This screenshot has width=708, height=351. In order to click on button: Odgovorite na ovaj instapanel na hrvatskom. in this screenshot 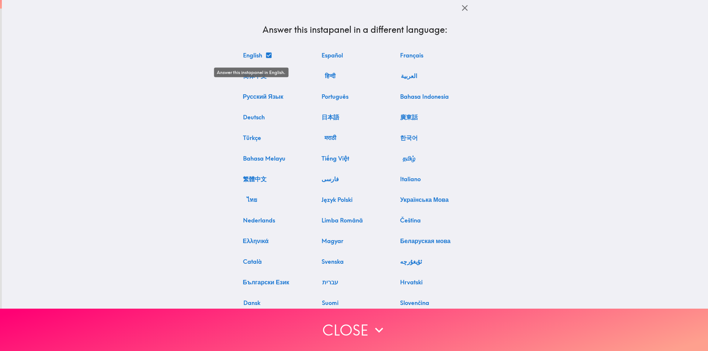, I will do `click(411, 283)`.